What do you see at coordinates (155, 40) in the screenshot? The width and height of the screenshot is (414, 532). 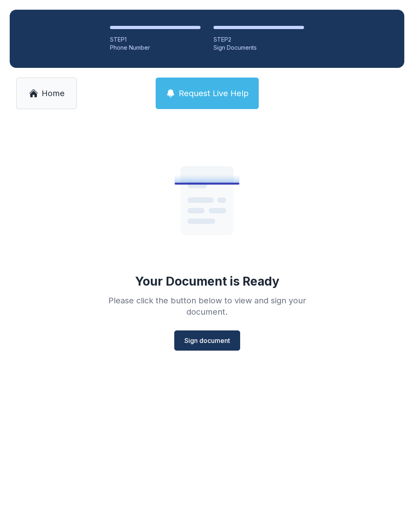 I see `div: STEP 1` at bounding box center [155, 40].